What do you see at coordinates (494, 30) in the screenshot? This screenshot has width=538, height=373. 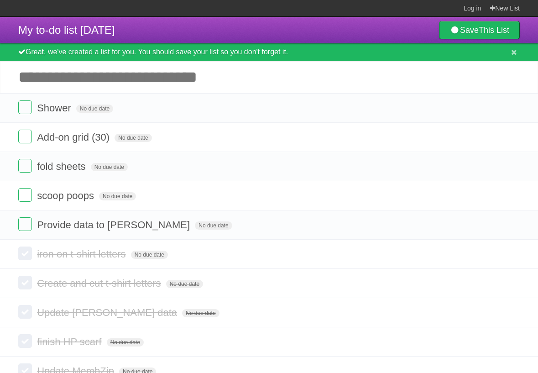 I see `b: This List` at bounding box center [494, 30].